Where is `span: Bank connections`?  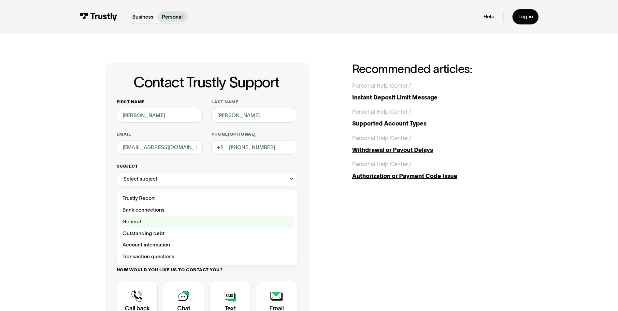 span: Bank connections is located at coordinates (143, 210).